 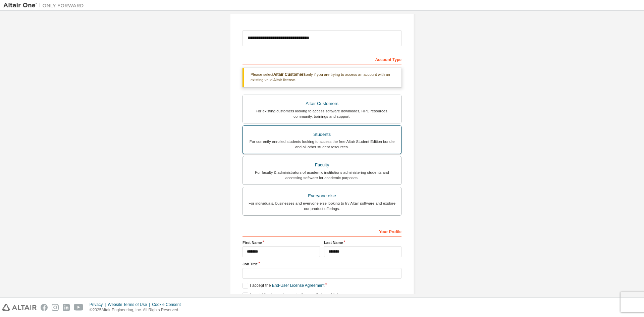 I want to click on div: Students, so click(x=322, y=135).